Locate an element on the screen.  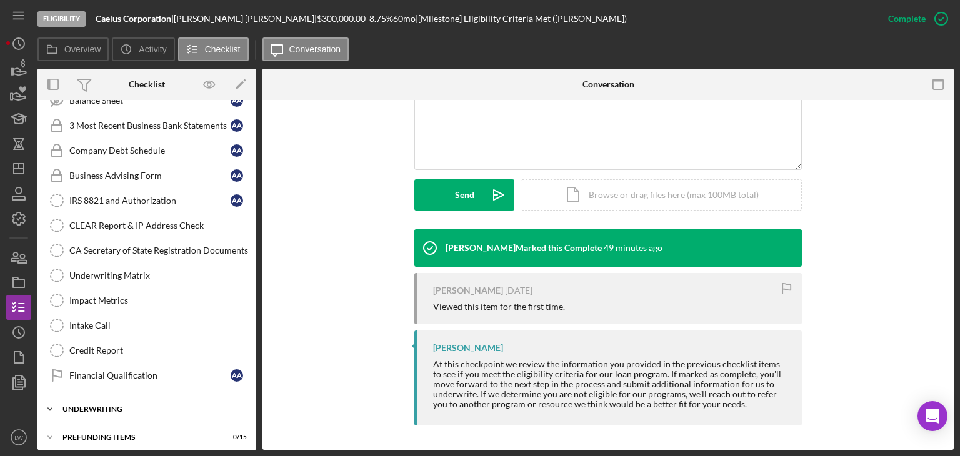
div: CLEAR Report & IP Address Check is located at coordinates (159, 226).